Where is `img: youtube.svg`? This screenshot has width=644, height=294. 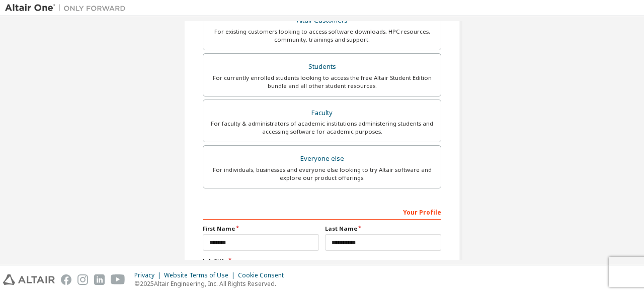
img: youtube.svg is located at coordinates (118, 279).